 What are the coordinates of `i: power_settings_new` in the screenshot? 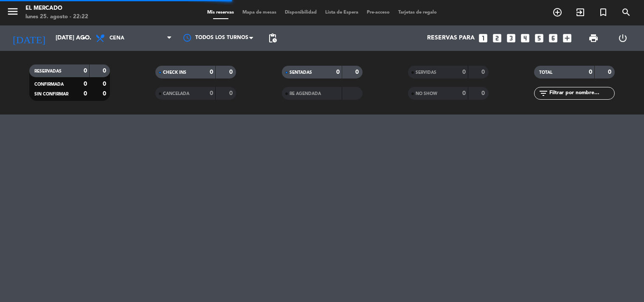 It's located at (622, 38).